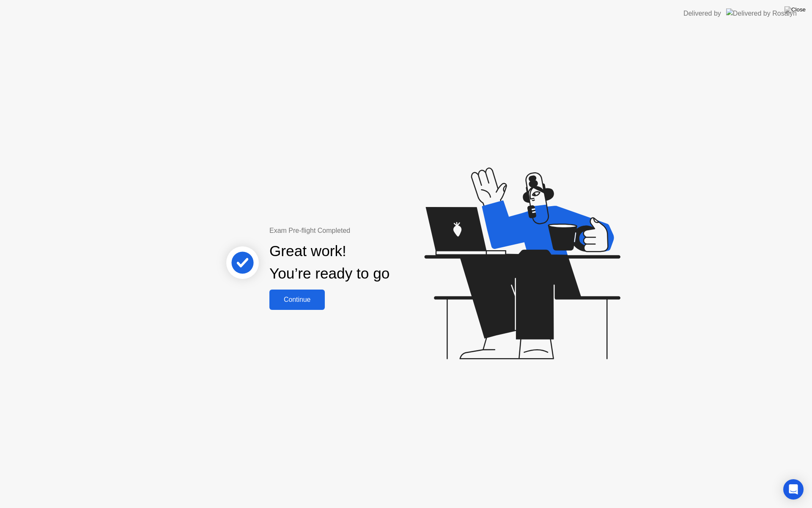  I want to click on div: Exam Pre-flight Completed, so click(356, 231).